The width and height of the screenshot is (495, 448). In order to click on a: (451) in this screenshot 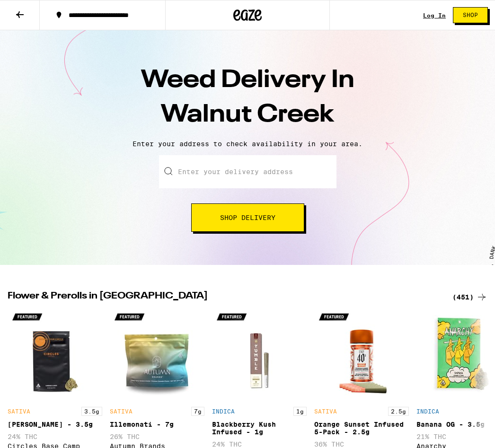, I will do `click(470, 297)`.